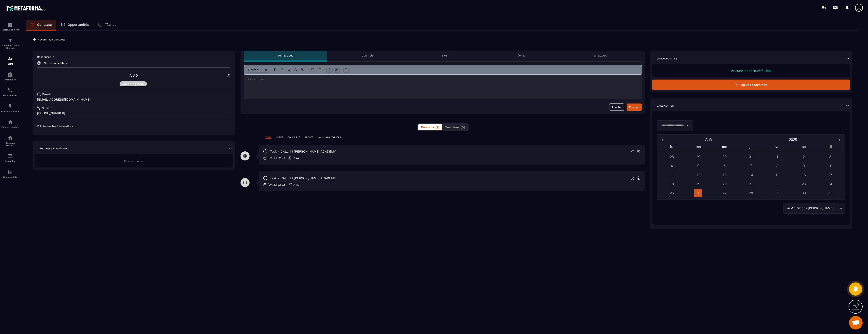 The height and width of the screenshot is (334, 868). I want to click on div: 14, so click(751, 175).